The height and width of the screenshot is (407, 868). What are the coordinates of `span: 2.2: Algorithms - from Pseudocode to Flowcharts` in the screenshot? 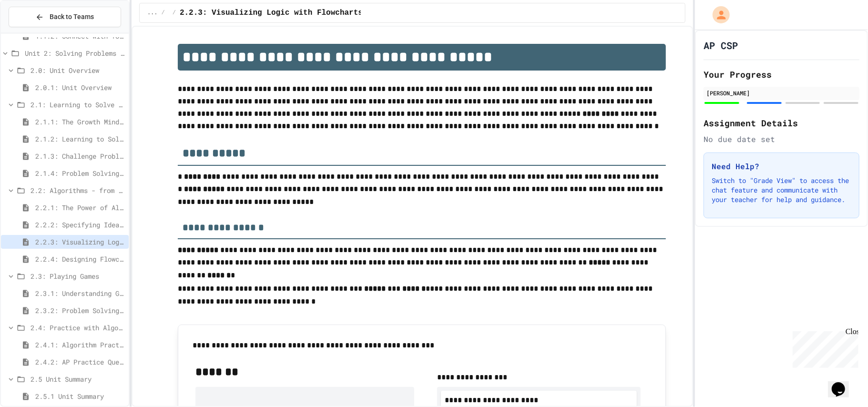 It's located at (78, 190).